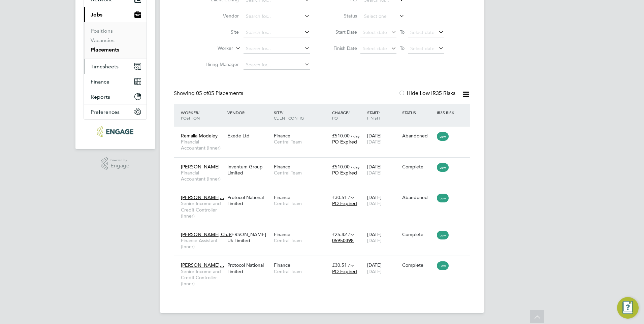 The height and width of the screenshot is (324, 644). What do you see at coordinates (220, 93) in the screenshot?
I see `span: 05 Placements` at bounding box center [220, 93].